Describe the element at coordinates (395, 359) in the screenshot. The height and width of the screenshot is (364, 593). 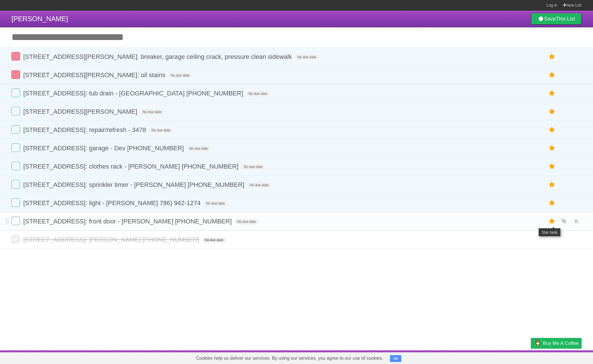
I see `button: OK` at that location.